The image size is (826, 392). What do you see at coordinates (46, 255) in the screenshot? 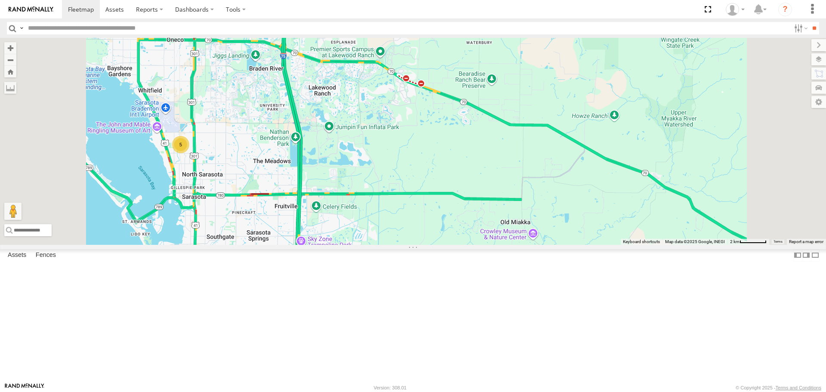
I see `label: Fences` at bounding box center [46, 255].